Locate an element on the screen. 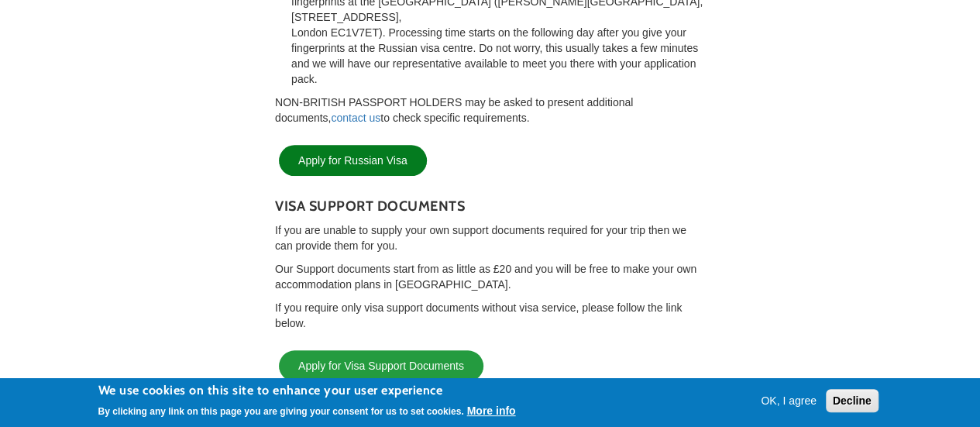 The height and width of the screenshot is (427, 980). p: By clicking any link on this page you are giving your consent for us to set cookies. is located at coordinates (281, 411).